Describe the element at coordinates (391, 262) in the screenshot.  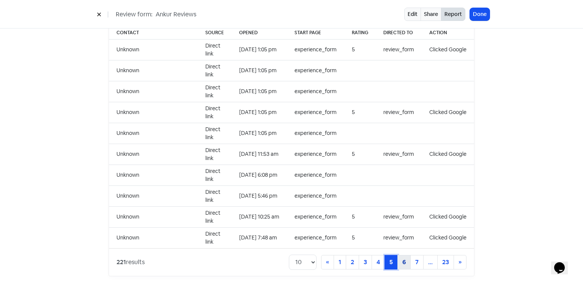
I see `a: 5` at that location.